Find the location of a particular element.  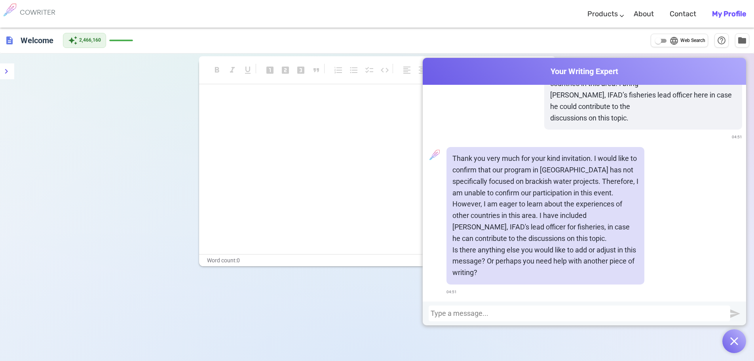

span: checklist is located at coordinates (370, 70).